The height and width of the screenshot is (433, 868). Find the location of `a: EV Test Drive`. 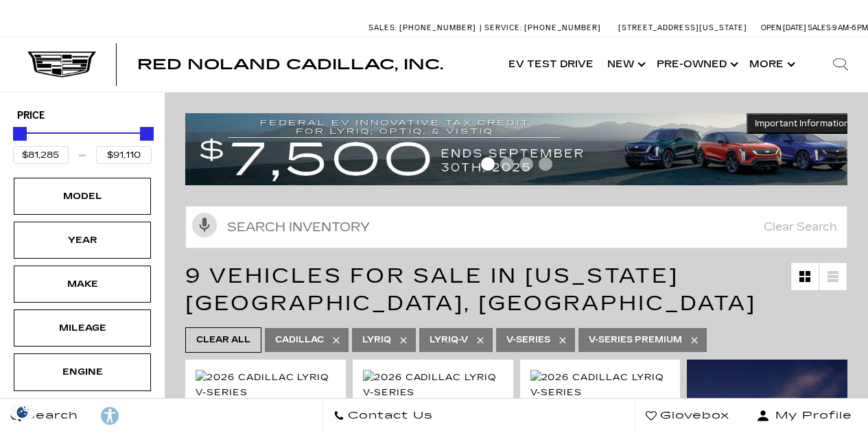

a: EV Test Drive is located at coordinates (551, 64).